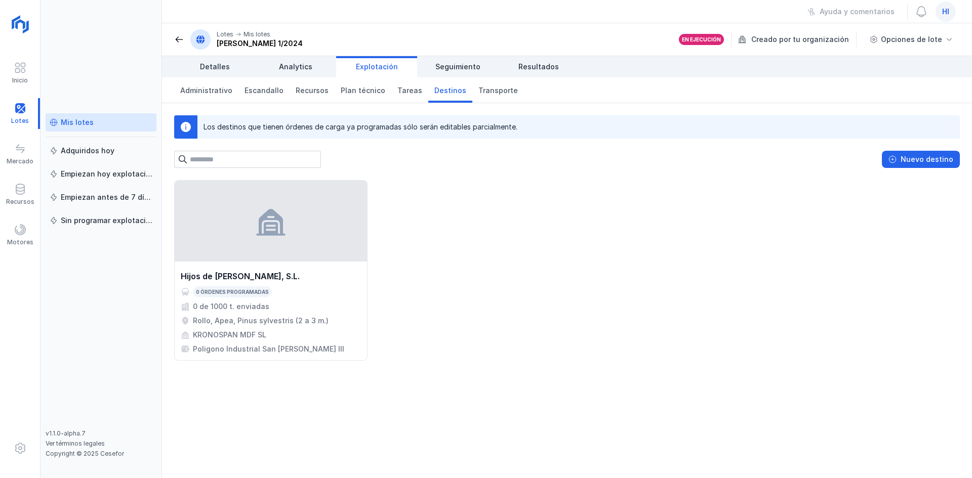  What do you see at coordinates (363, 90) in the screenshot?
I see `a: Plan técnico` at bounding box center [363, 90].